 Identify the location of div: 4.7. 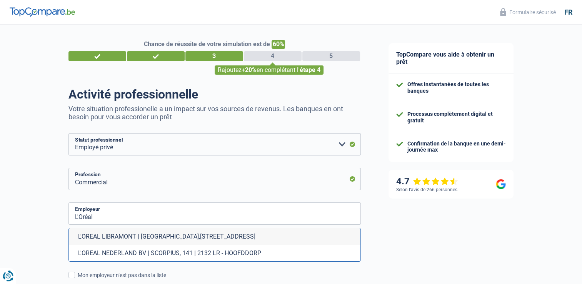
(427, 181).